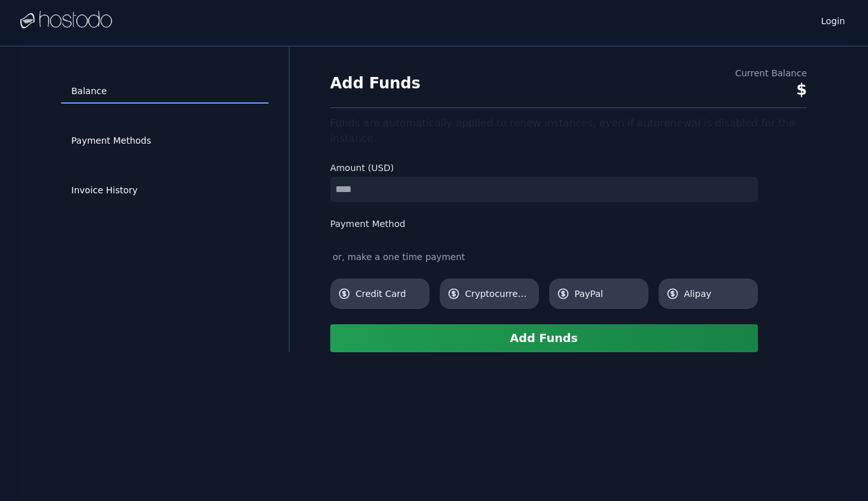 The height and width of the screenshot is (501, 868). What do you see at coordinates (568, 131) in the screenshot?
I see `div: Funds are automatically applied to renew instances, even if autorenewal is disabled for the insta...` at bounding box center [568, 131].